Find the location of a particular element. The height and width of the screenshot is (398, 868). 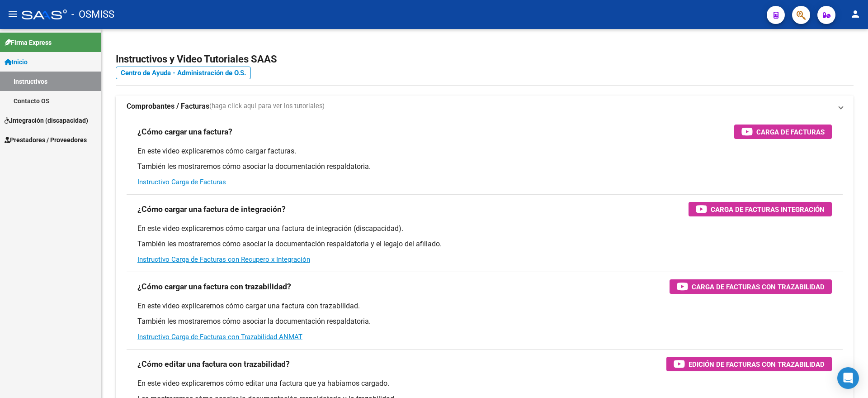

p: También les mostraremos cómo asociar la documentación respaldatoria y el legajo del afiliado. is located at coordinates (485, 244).